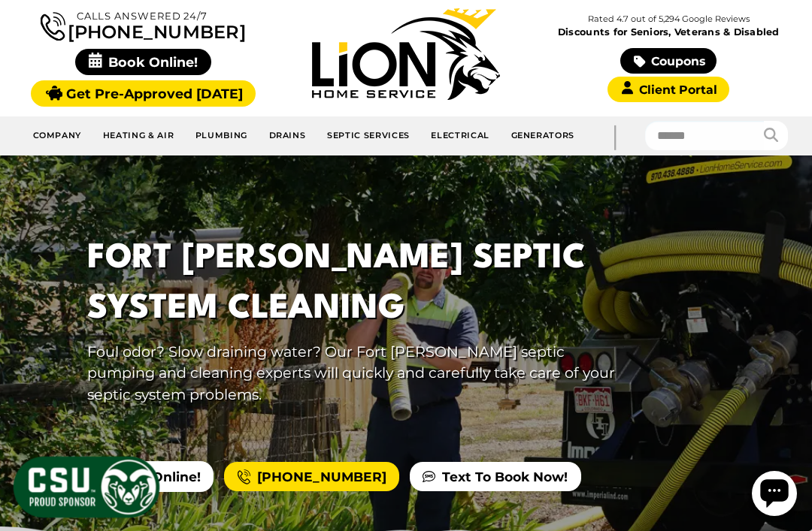 The width and height of the screenshot is (812, 531). I want to click on a: Electrical, so click(461, 136).